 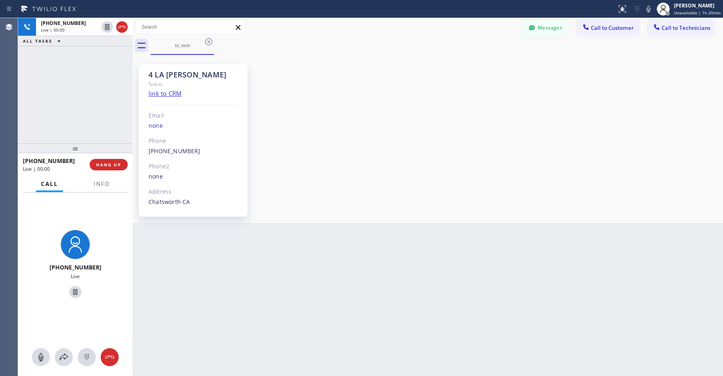 What do you see at coordinates (50, 184) in the screenshot?
I see `button: Call` at bounding box center [50, 184].